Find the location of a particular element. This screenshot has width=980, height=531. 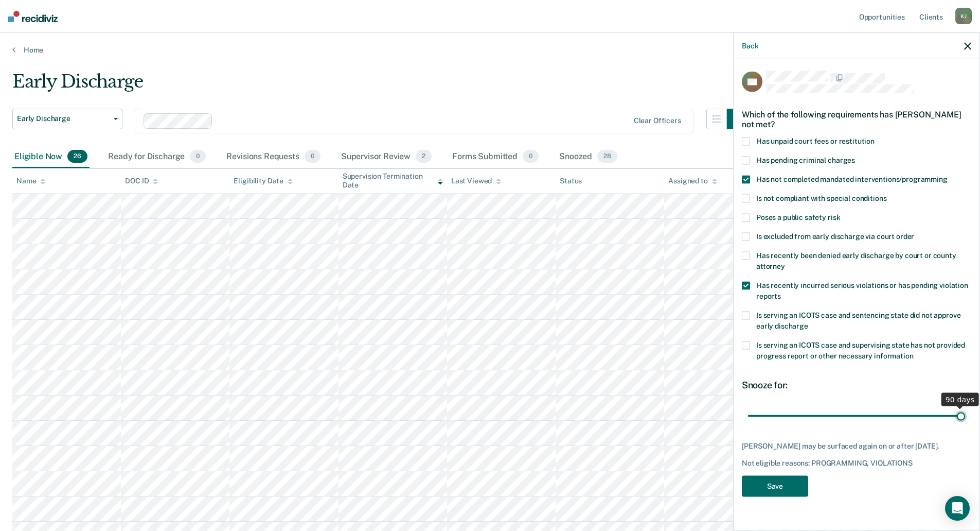

span: Early Discharge is located at coordinates (64, 118).